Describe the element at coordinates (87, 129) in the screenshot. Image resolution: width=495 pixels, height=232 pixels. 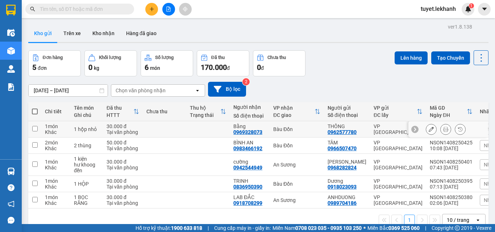
I see `div: 1 hộp nhỏ` at that location.